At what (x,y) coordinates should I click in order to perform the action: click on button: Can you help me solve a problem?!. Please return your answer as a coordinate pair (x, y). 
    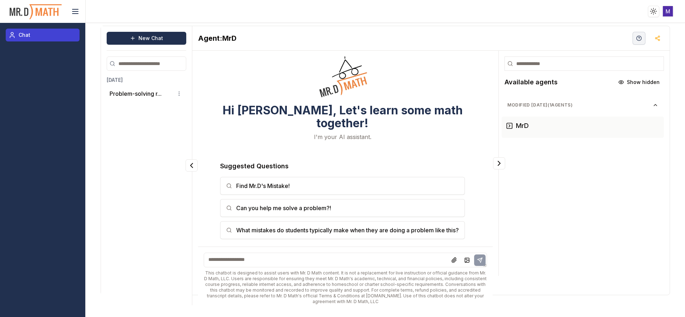
    Looking at the image, I should click on (343, 208).